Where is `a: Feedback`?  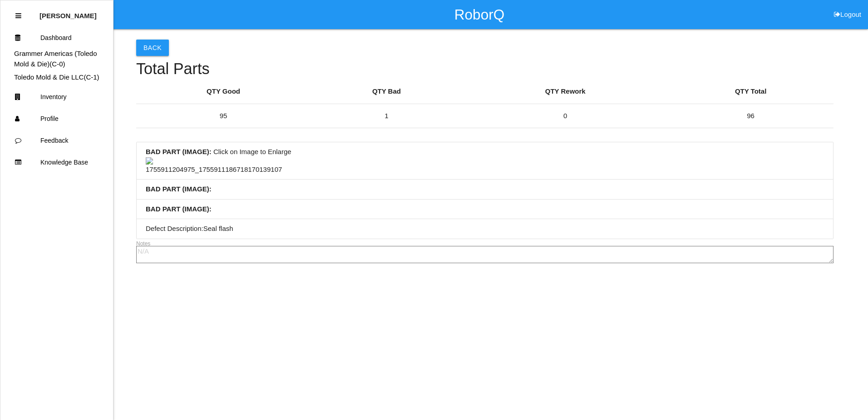 a: Feedback is located at coordinates (57, 141).